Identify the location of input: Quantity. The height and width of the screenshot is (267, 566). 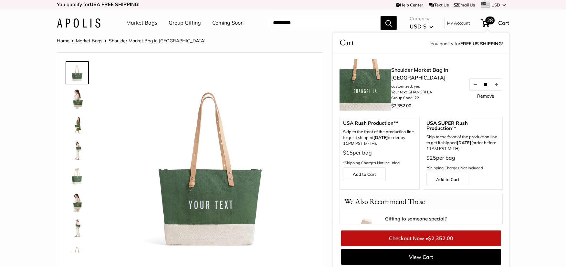
(486, 84).